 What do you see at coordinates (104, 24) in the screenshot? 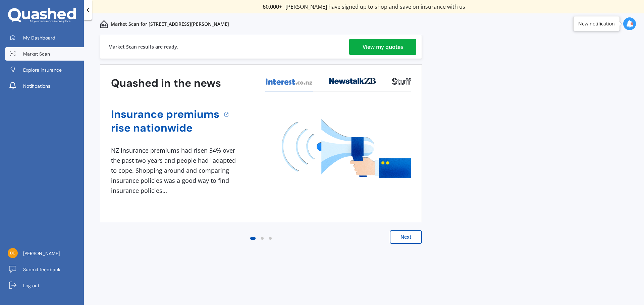
I see `img: home-and-contents.b802091223b8502ef2dd.svg` at bounding box center [104, 24].